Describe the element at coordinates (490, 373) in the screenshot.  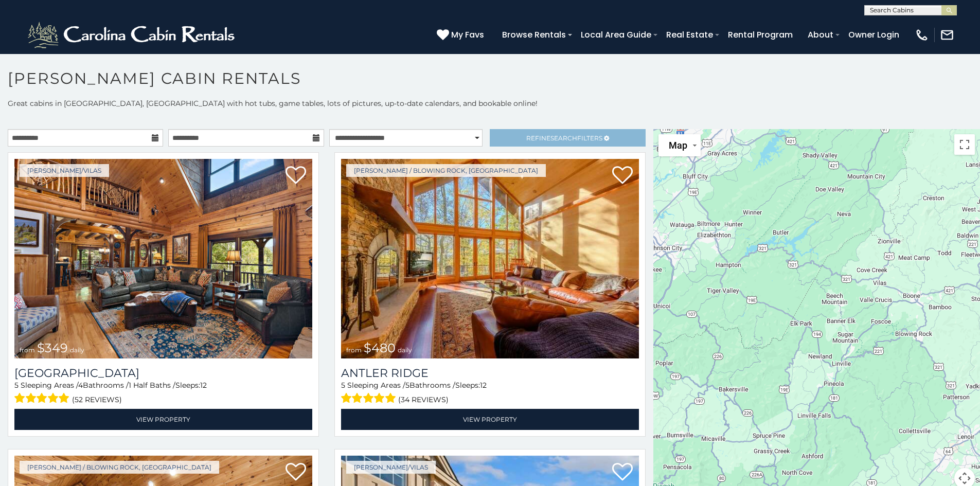
I see `h3: Antler Ridge` at that location.